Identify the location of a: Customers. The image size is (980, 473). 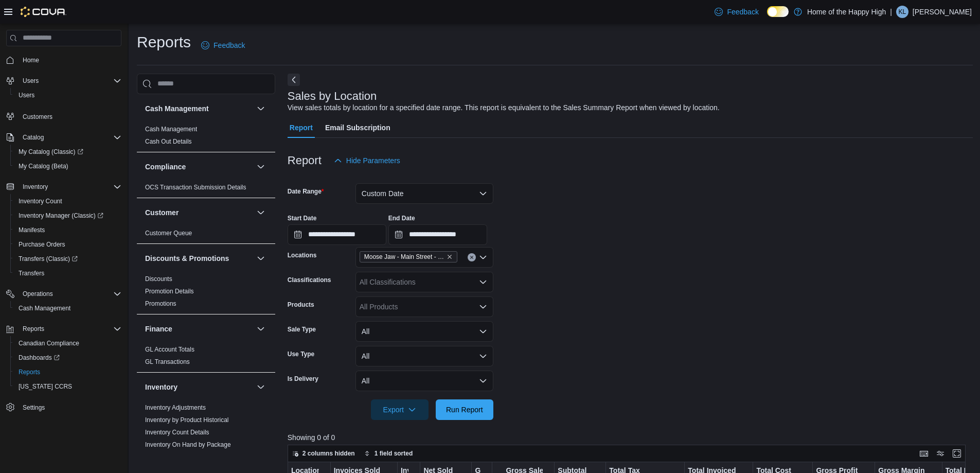
(37, 117).